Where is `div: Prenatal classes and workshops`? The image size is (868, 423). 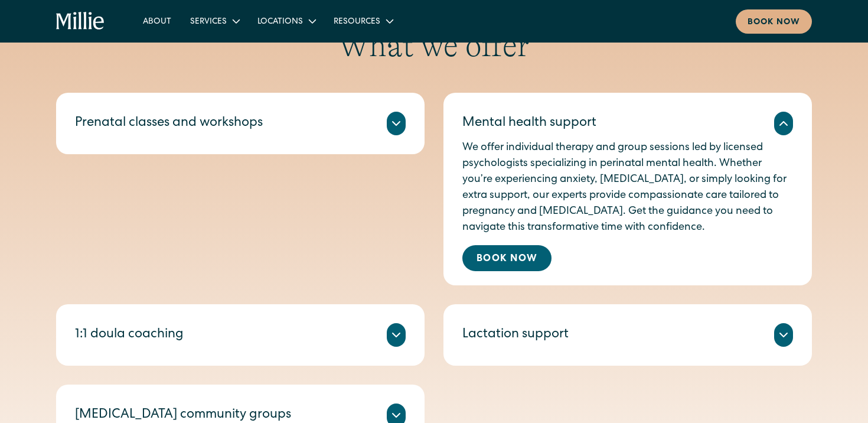 div: Prenatal classes and workshops is located at coordinates (169, 123).